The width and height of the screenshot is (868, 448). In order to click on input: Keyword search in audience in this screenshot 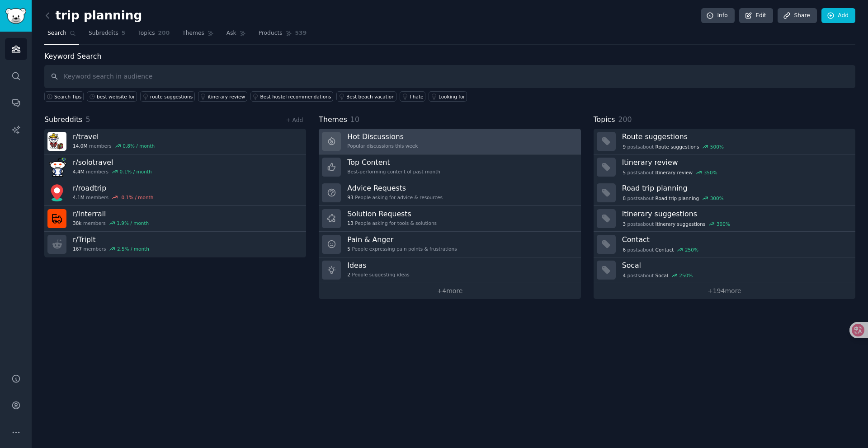, I will do `click(450, 76)`.